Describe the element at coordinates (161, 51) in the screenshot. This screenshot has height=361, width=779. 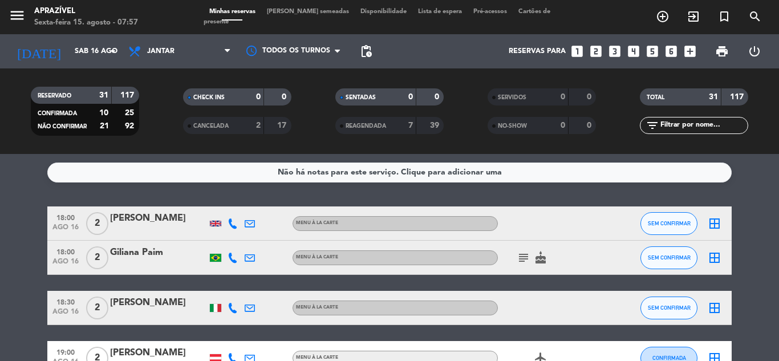
I see `span: Jantar` at that location.